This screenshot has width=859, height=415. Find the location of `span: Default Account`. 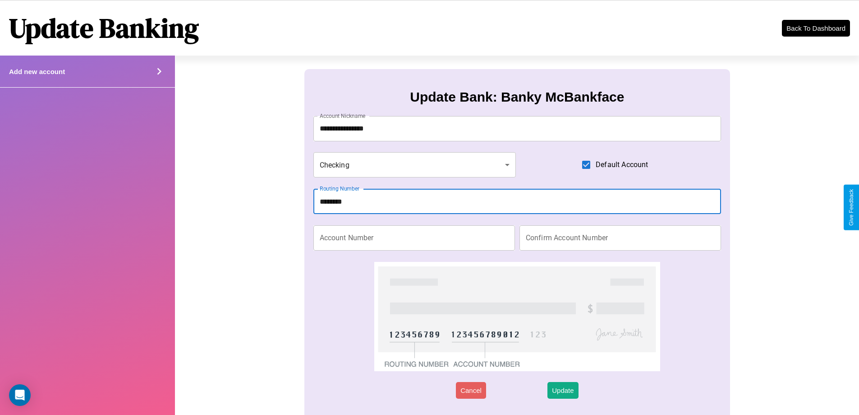

span: Default Account is located at coordinates (622, 165).